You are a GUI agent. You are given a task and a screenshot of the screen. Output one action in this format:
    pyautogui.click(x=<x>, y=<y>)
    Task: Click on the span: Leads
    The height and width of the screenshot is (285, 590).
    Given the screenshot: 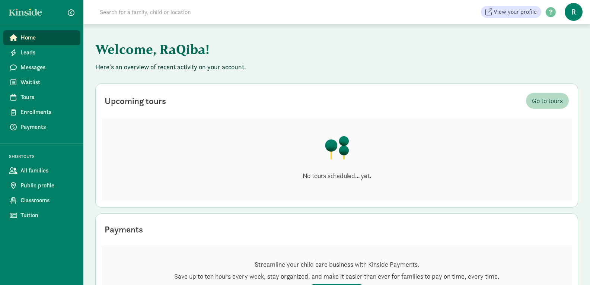 What is the action you would take?
    pyautogui.click(x=47, y=52)
    